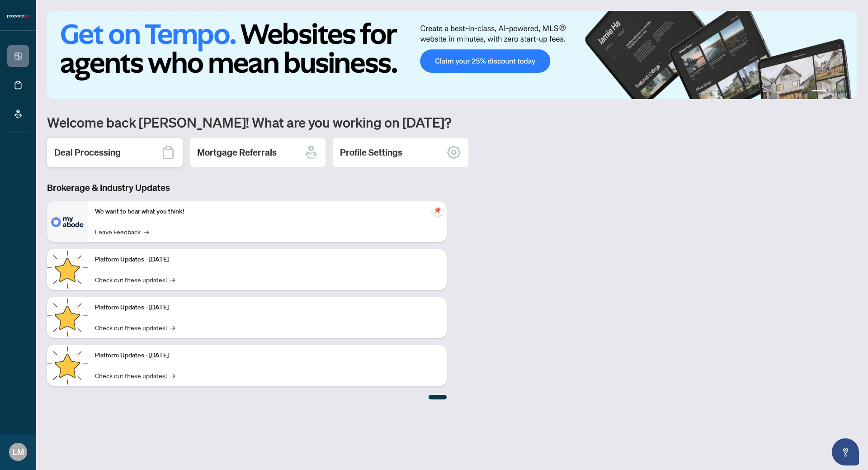 The image size is (868, 470). I want to click on h2: Mortgage Referrals, so click(237, 152).